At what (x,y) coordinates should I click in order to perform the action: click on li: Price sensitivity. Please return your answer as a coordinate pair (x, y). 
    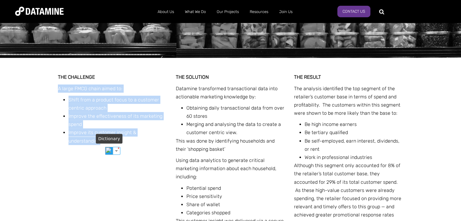
    Looking at the image, I should click on (236, 196).